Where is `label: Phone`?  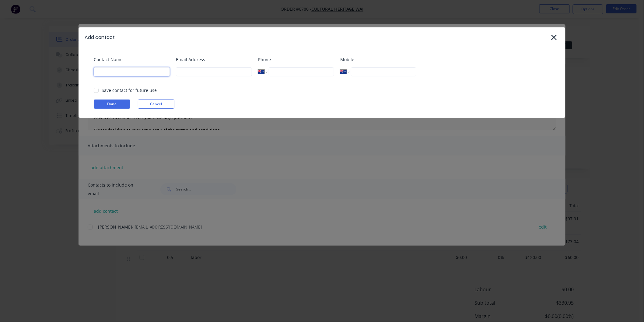
label: Phone is located at coordinates (296, 59).